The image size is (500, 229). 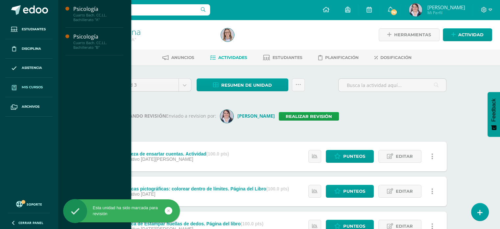 I want to click on input: Busca un usuario..., so click(x=136, y=10).